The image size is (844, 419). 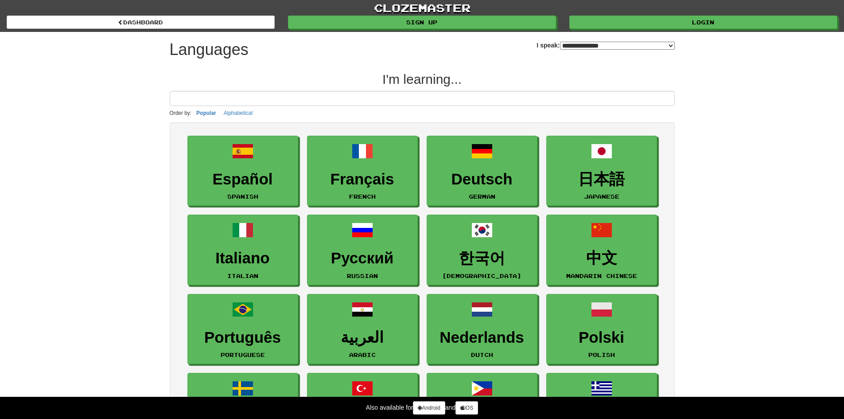 I want to click on small: German, so click(x=482, y=196).